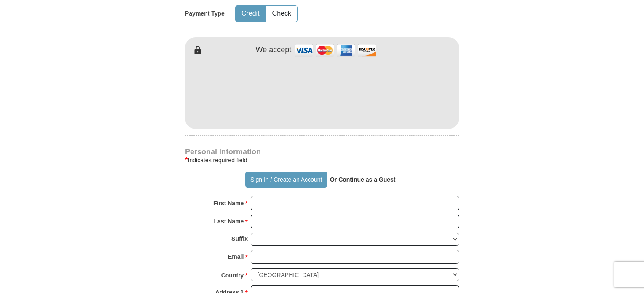  What do you see at coordinates (274, 50) in the screenshot?
I see `h4: We accept` at bounding box center [274, 50].